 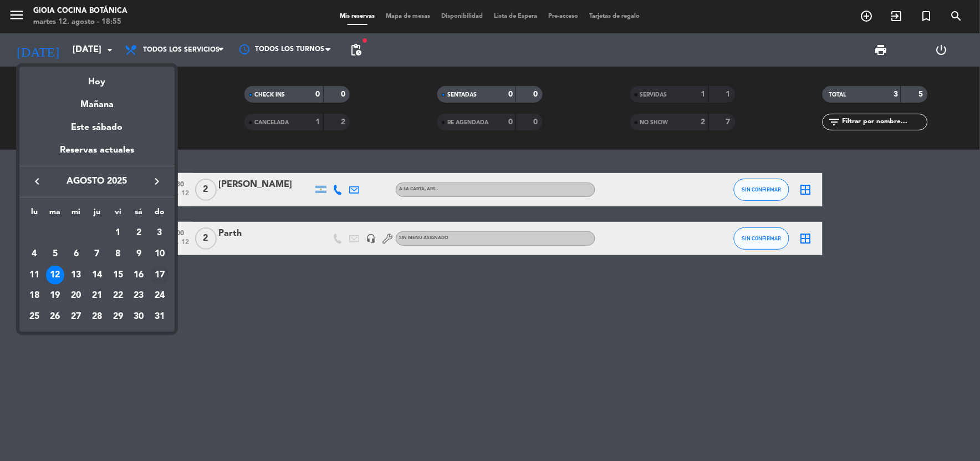 What do you see at coordinates (97, 295) in the screenshot?
I see `div: 21` at bounding box center [97, 295].